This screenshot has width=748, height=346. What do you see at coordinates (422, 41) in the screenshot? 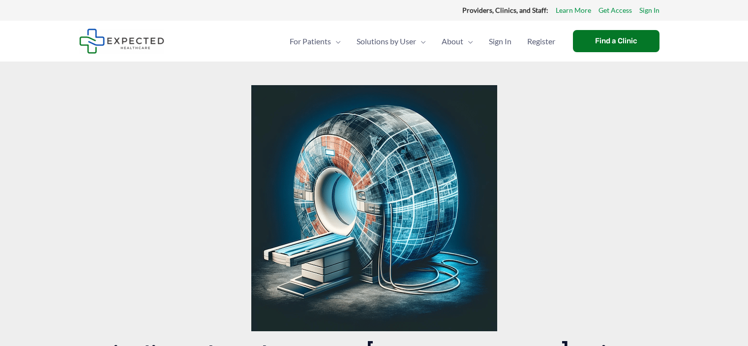
I see `nav: Primary Site Navigation` at bounding box center [422, 41].